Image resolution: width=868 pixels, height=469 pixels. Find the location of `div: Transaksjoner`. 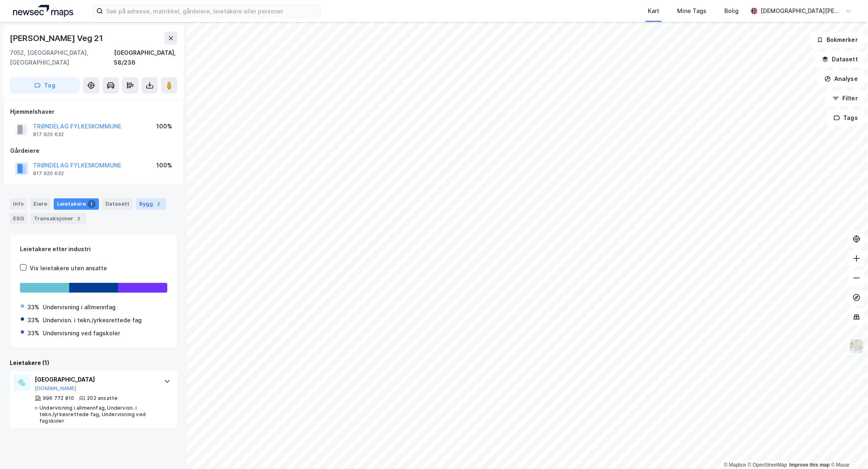

div: Transaksjoner is located at coordinates (58, 218).